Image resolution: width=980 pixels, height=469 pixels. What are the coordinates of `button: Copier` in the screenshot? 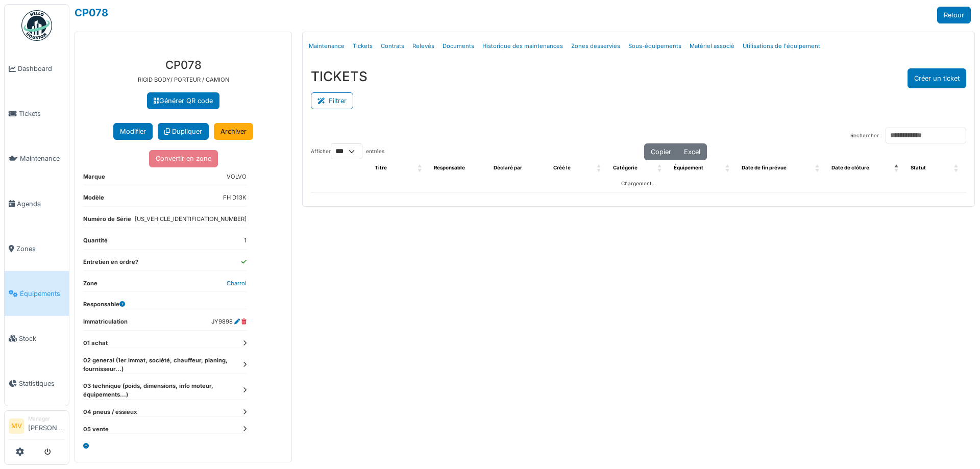 It's located at (661, 152).